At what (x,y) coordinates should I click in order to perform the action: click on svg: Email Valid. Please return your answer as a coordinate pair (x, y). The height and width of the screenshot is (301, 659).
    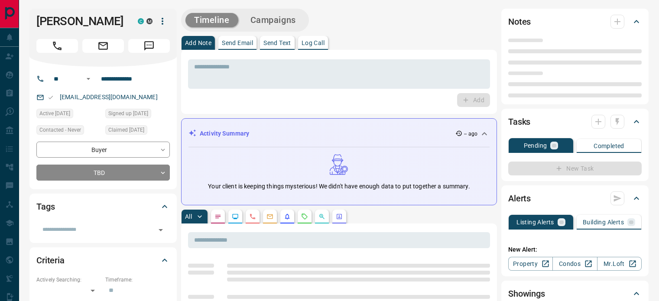
    Looking at the image, I should click on (51, 97).